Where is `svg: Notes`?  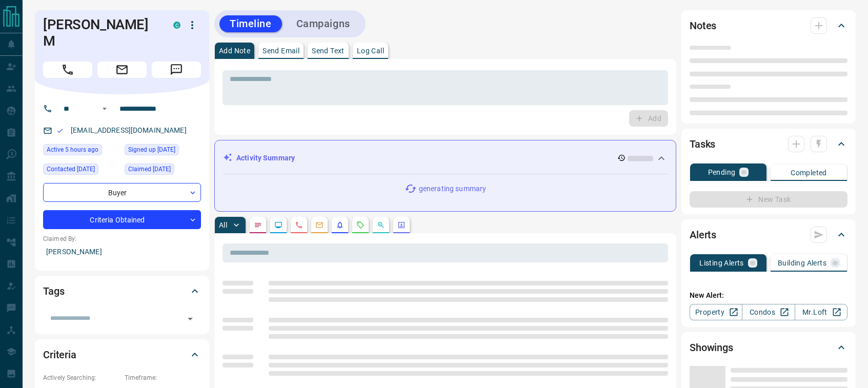
svg: Notes is located at coordinates (258, 225).